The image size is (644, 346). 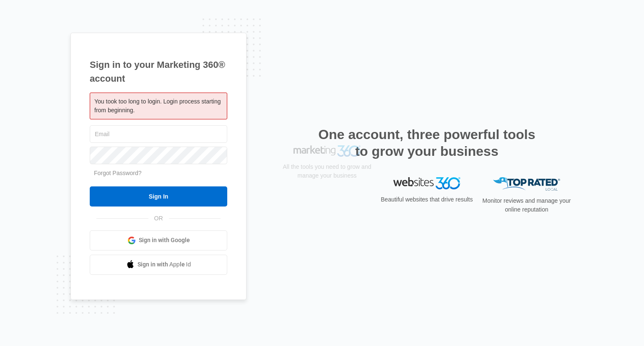 I want to click on p: Monitor reviews and manage your online reputation, so click(x=527, y=205).